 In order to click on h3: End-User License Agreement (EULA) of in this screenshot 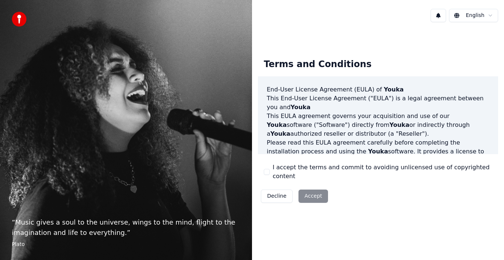, I will do `click(378, 90)`.